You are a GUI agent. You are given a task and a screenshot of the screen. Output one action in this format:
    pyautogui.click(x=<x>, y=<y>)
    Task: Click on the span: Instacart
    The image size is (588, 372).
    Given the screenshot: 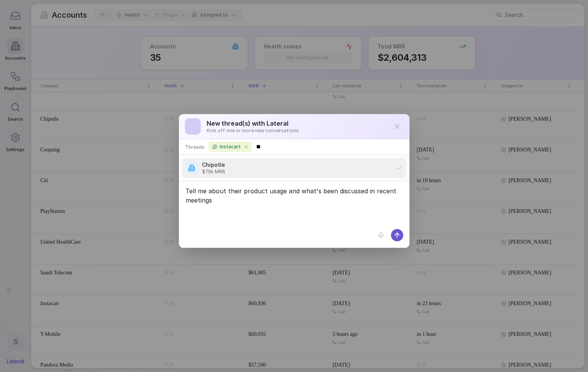 What is the action you would take?
    pyautogui.click(x=230, y=147)
    